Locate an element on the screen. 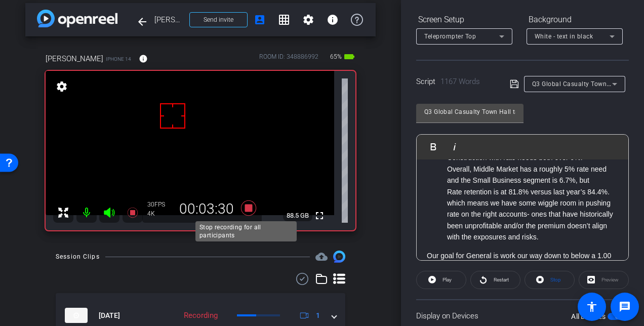 The width and height of the screenshot is (644, 326). mat-icon: grid_on is located at coordinates (284, 20).